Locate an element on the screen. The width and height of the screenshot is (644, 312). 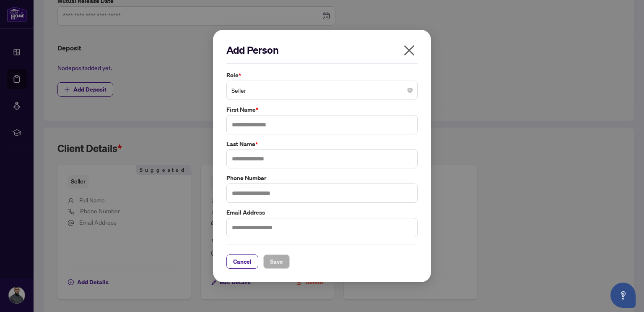
label: First Name is located at coordinates (322, 109).